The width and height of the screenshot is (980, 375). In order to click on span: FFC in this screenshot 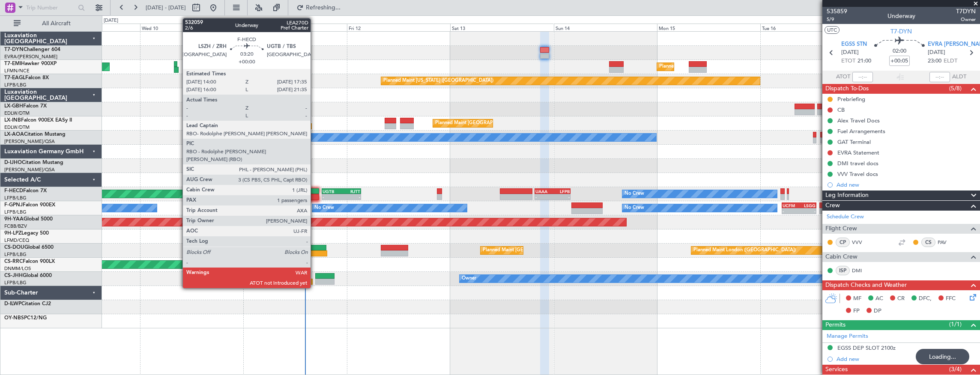, I will do `click(951, 299)`.